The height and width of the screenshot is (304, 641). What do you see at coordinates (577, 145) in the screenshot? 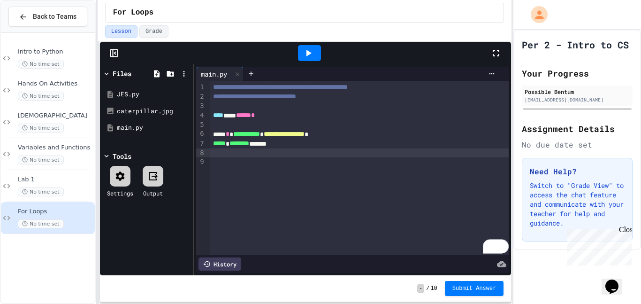
I see `div: No due date set` at bounding box center [577, 145].